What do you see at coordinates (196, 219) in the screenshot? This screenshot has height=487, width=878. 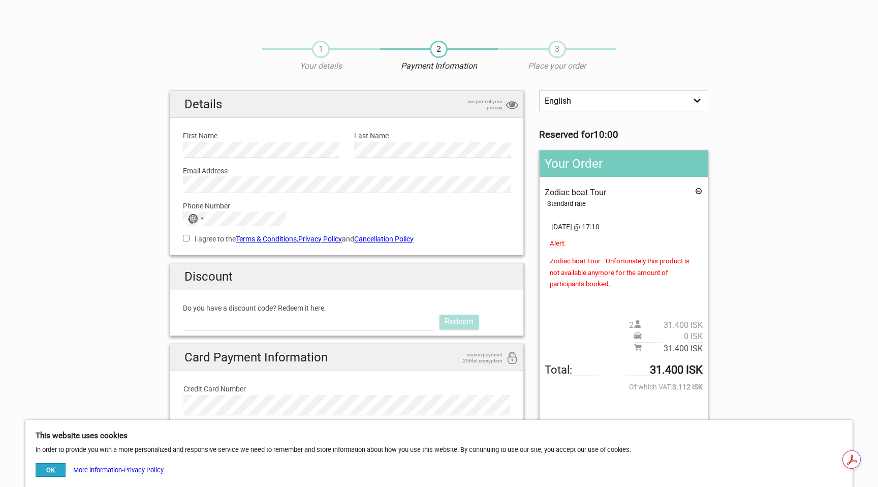 I see `button: Selected country` at bounding box center [196, 219].